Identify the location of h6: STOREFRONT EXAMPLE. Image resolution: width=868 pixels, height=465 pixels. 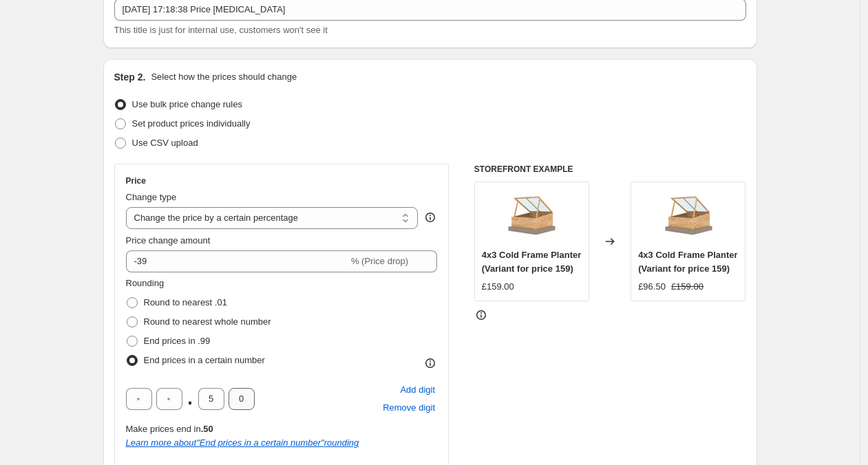
(610, 169).